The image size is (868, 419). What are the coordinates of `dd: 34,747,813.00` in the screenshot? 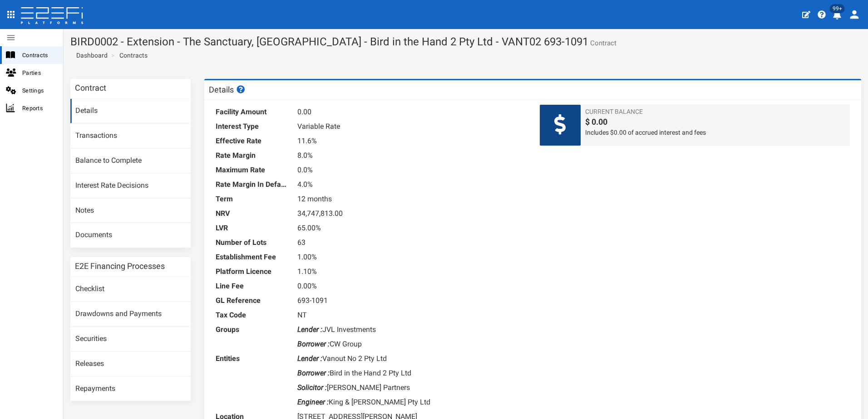 It's located at (411, 214).